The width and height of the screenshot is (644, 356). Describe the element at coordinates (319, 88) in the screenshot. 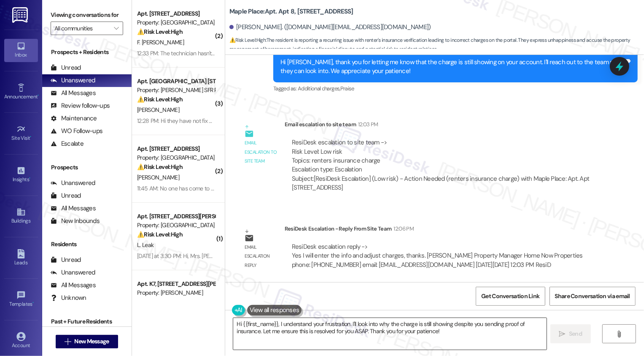

I see `span: Additional charges ,` at that location.